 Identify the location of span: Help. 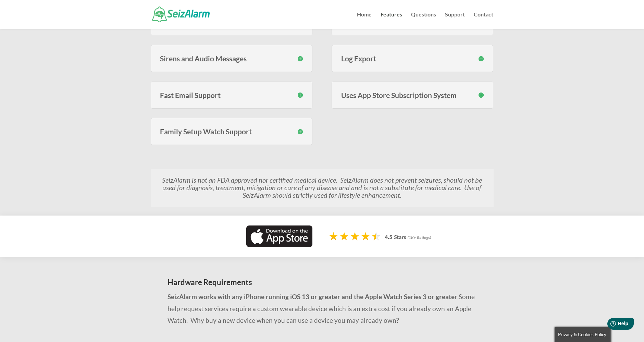
(40, 8).